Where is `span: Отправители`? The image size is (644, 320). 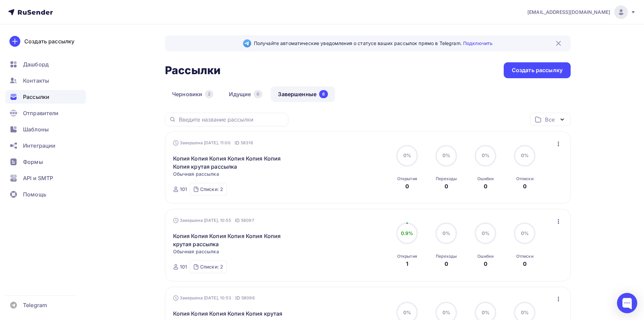
span: Отправители is located at coordinates (41, 113).